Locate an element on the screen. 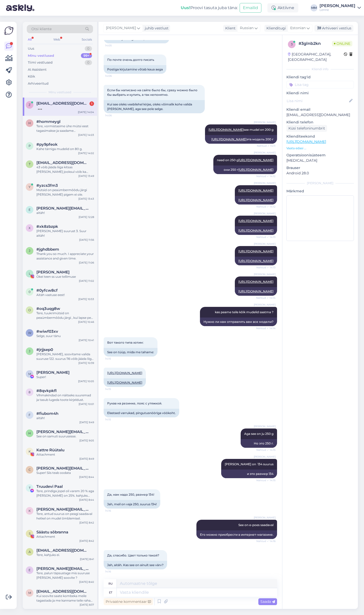 The image size is (364, 615). span: 0 is located at coordinates (30, 291).